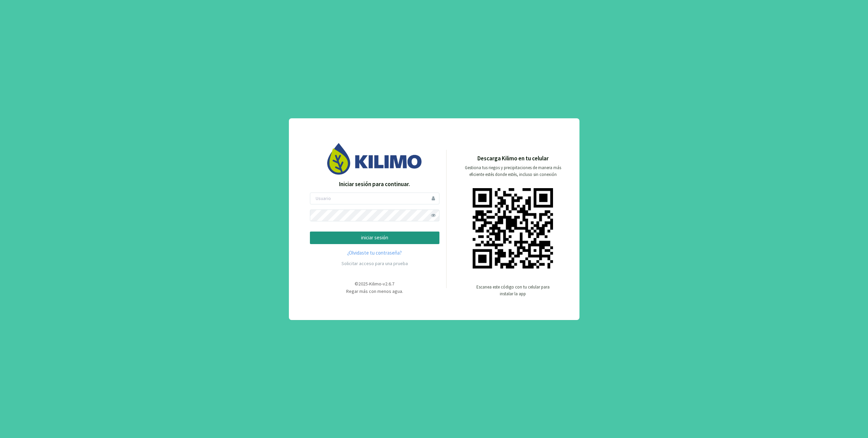 This screenshot has height=438, width=868. Describe the element at coordinates (375, 237) in the screenshot. I see `button: iniciar sesión` at that location.